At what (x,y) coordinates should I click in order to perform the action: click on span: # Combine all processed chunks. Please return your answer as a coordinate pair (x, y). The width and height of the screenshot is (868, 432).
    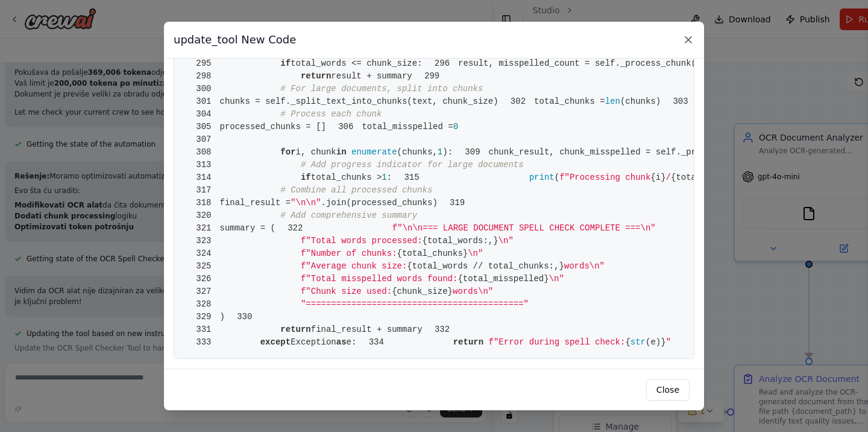
    Looking at the image, I should click on (356, 190).